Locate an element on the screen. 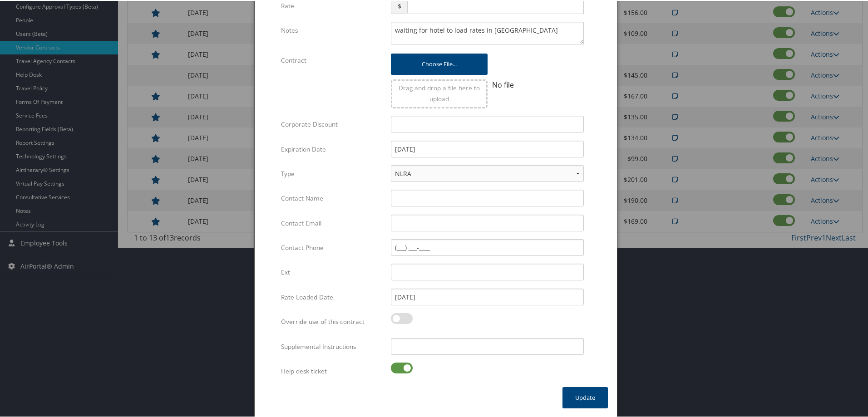 Image resolution: width=868 pixels, height=417 pixels. label: Help desk ticket is located at coordinates (333, 370).